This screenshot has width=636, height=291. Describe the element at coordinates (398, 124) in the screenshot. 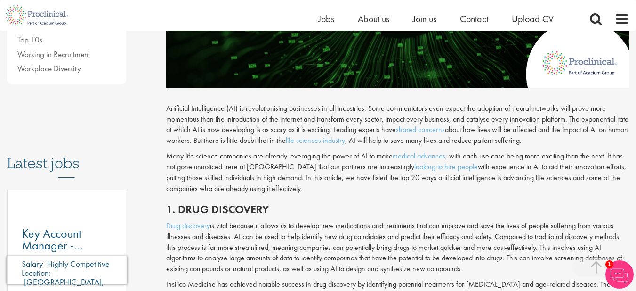

I see `p: Artificial Intelligence (AI) is revolutionising businesses in all industries. Some commentators e...` at that location.